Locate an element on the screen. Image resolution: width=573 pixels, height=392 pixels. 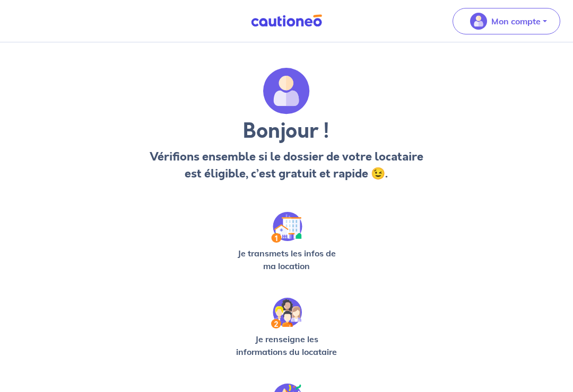
p: Vérifions ensemble si le dossier de votre locataire est éligible, c’est gratuit et rapide 😉. is located at coordinates (286, 165).